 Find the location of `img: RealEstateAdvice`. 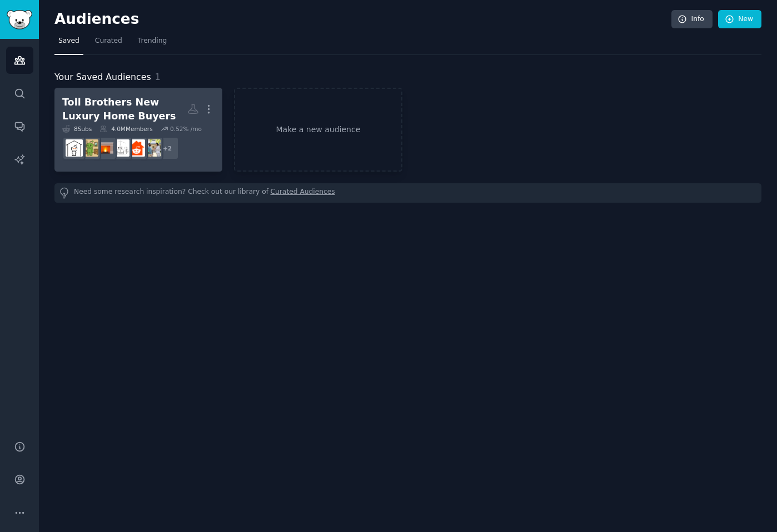

img: RealEstateAdvice is located at coordinates (136, 148).